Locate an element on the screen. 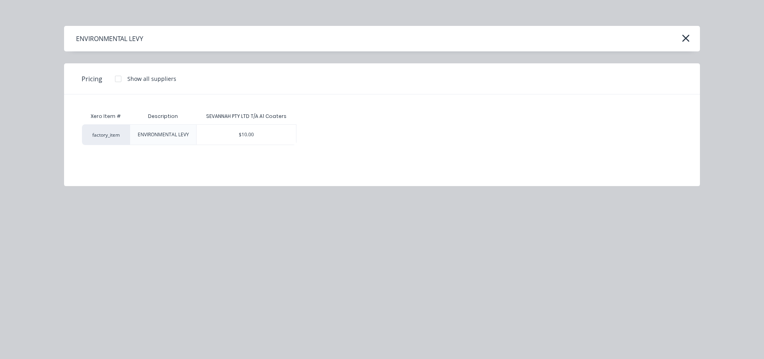 The width and height of the screenshot is (764, 359). span: Pricing is located at coordinates (92, 79).